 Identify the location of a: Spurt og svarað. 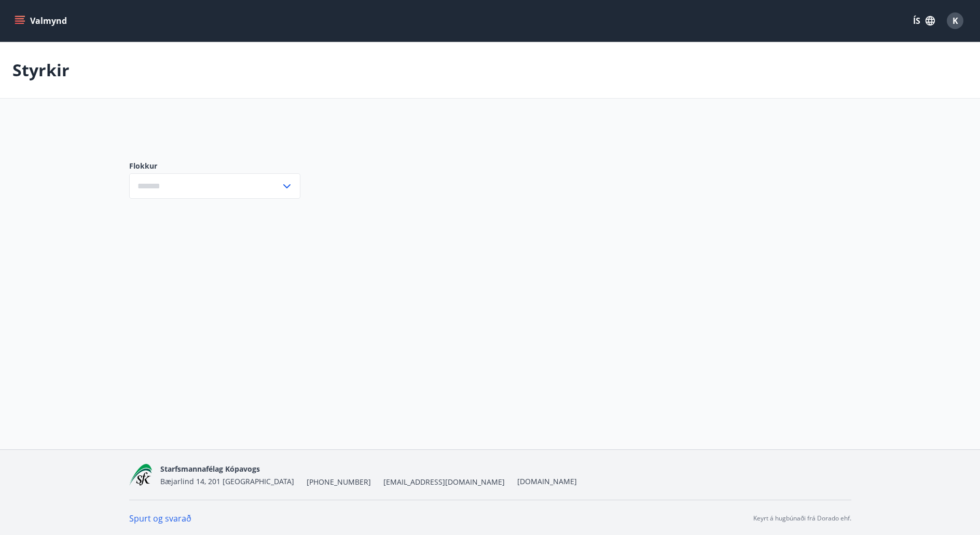
(160, 518).